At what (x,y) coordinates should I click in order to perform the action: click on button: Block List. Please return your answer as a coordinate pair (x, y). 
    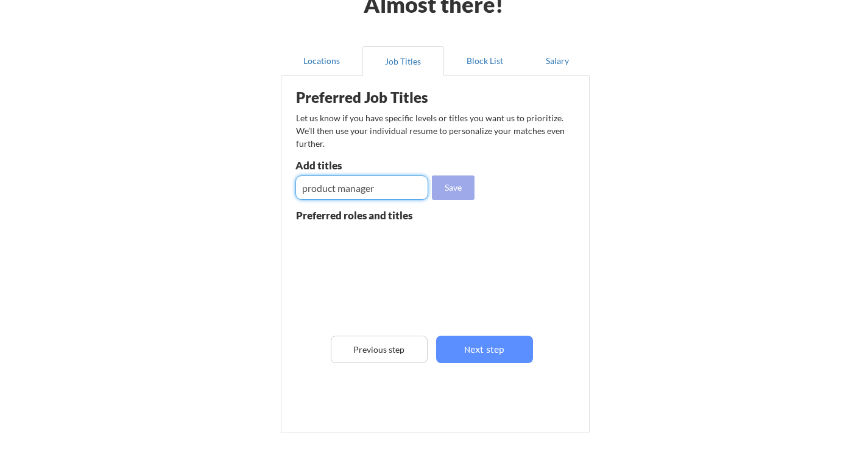
    Looking at the image, I should click on (485, 61).